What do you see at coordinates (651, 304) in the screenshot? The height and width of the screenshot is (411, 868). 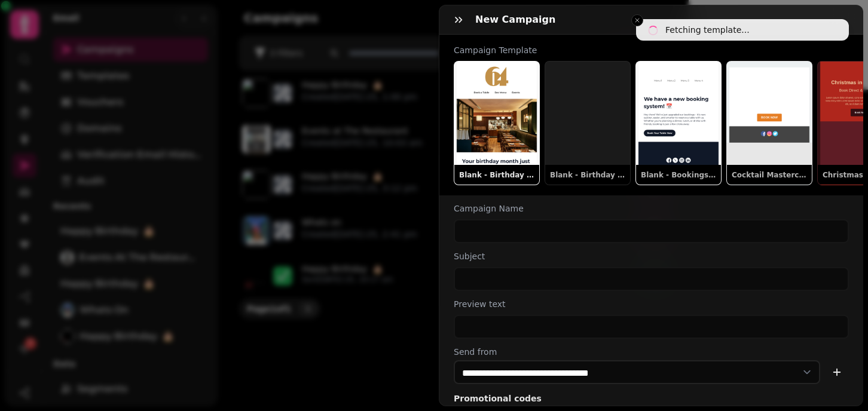 I see `label: Preview text` at bounding box center [651, 304].